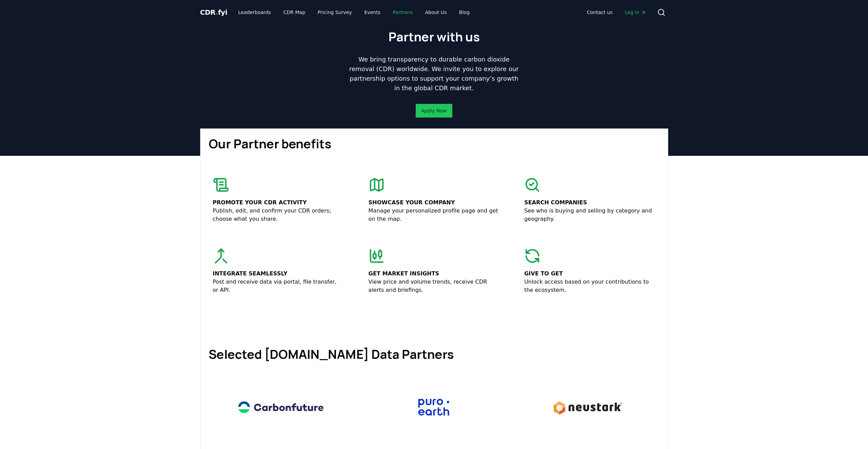  I want to click on p: Post and receive data via portal, file transfer, or API., so click(278, 286).